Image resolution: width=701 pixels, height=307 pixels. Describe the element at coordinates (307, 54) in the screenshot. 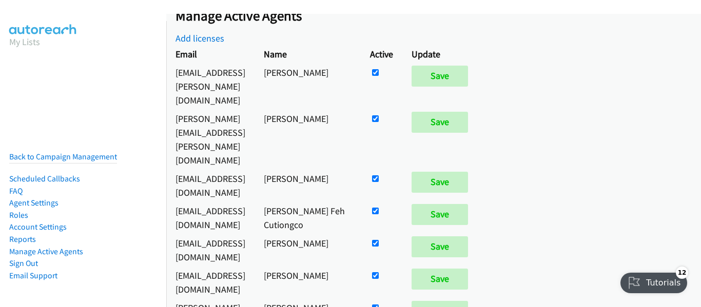

I see `th: Name` at that location.